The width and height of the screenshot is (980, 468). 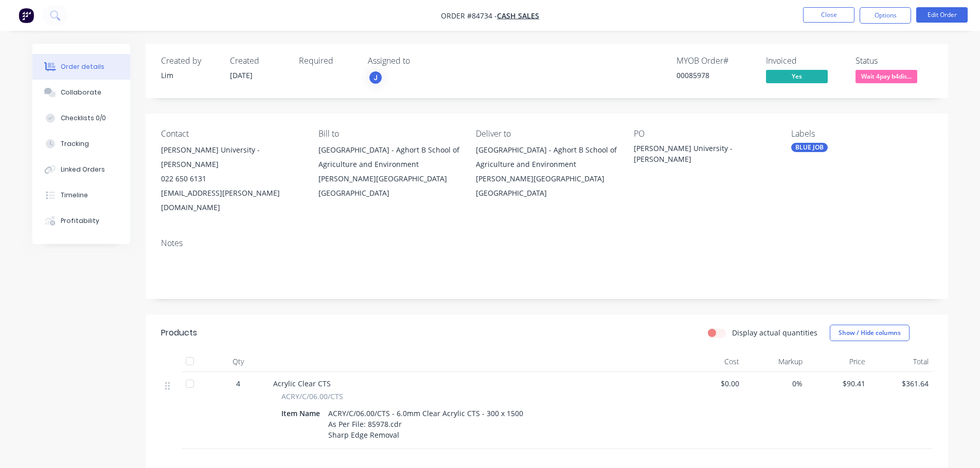 I want to click on div: MYOB Order #, so click(x=715, y=61).